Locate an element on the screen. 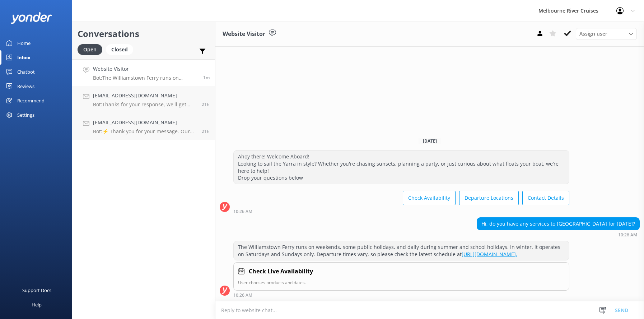 This screenshot has height=319, width=644. h2: Conversations is located at coordinates (144, 34).